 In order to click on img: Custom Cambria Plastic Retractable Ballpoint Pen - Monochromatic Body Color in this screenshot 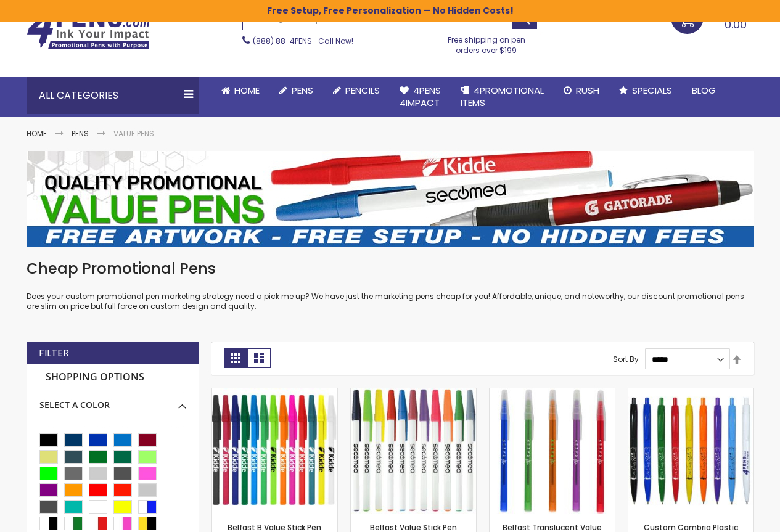, I will do `click(690, 450)`.